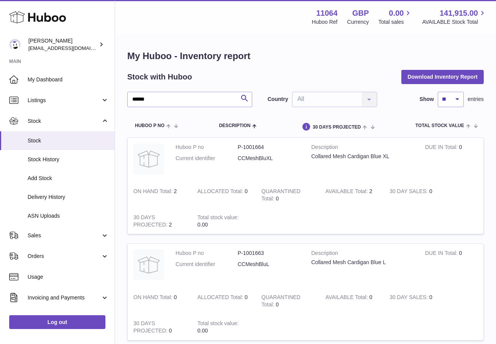 This screenshot has height=344, width=496. Describe the element at coordinates (64, 256) in the screenshot. I see `span: Orders` at that location.